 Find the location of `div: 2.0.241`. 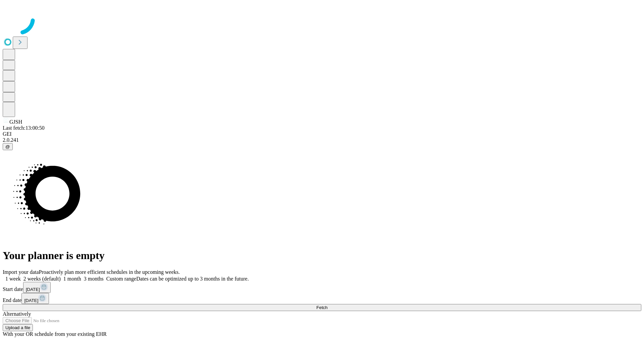

div: 2.0.241 is located at coordinates (322, 140).